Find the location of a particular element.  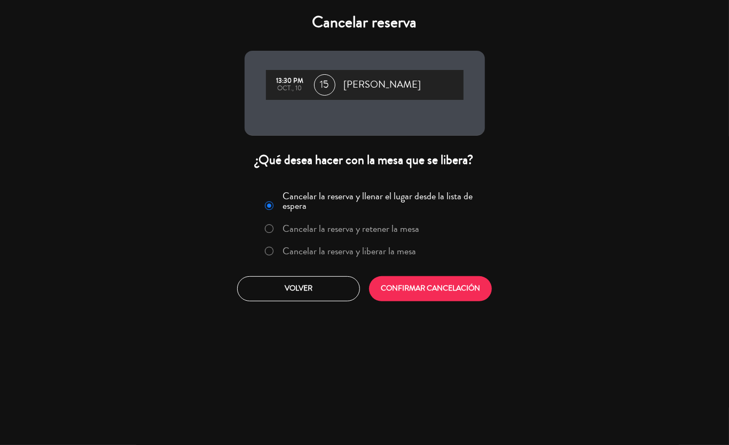

div: 13:30 PM is located at coordinates (290, 81).